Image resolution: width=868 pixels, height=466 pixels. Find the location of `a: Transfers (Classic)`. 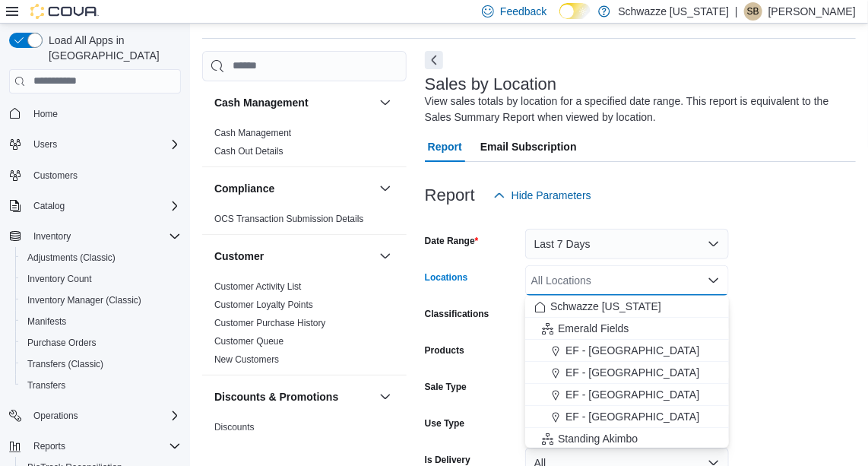

a: Transfers (Classic) is located at coordinates (65, 364).